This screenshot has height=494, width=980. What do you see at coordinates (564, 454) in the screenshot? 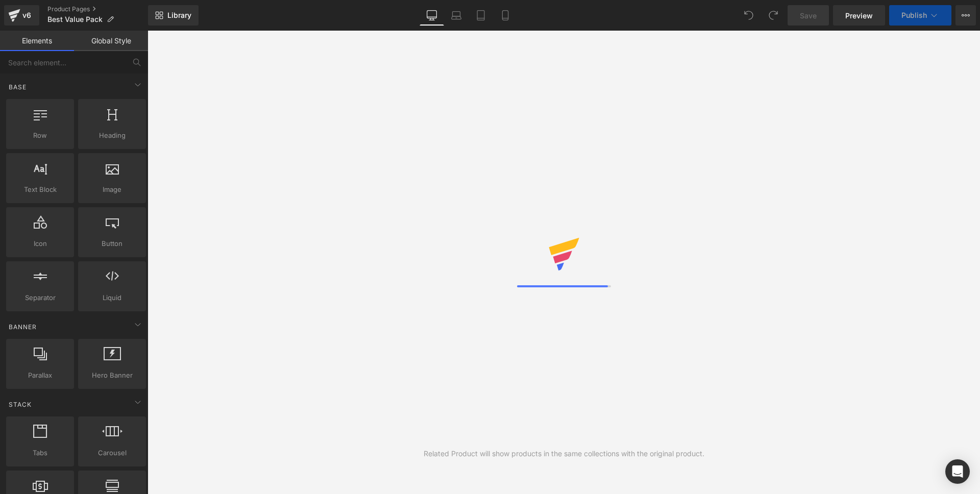
I see `div: Related Product will show products in the same collections with the original product.` at bounding box center [564, 454].